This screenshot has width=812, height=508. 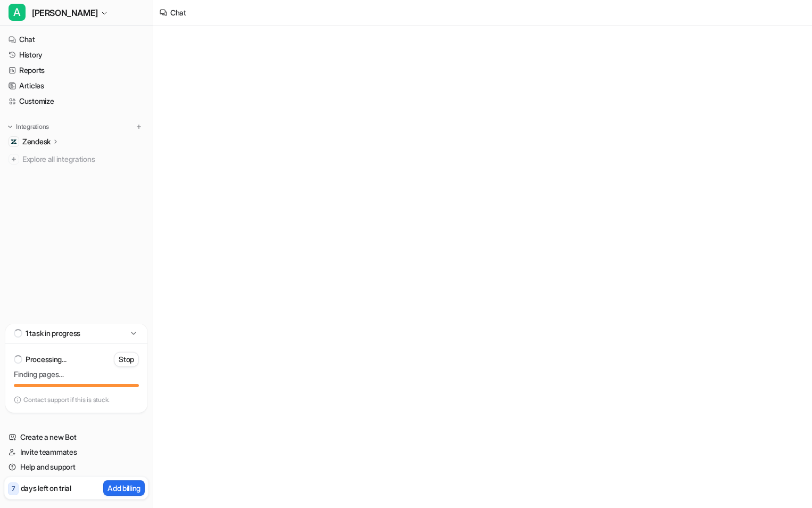 What do you see at coordinates (139, 127) in the screenshot?
I see `img: menu_add.svg` at bounding box center [139, 127].